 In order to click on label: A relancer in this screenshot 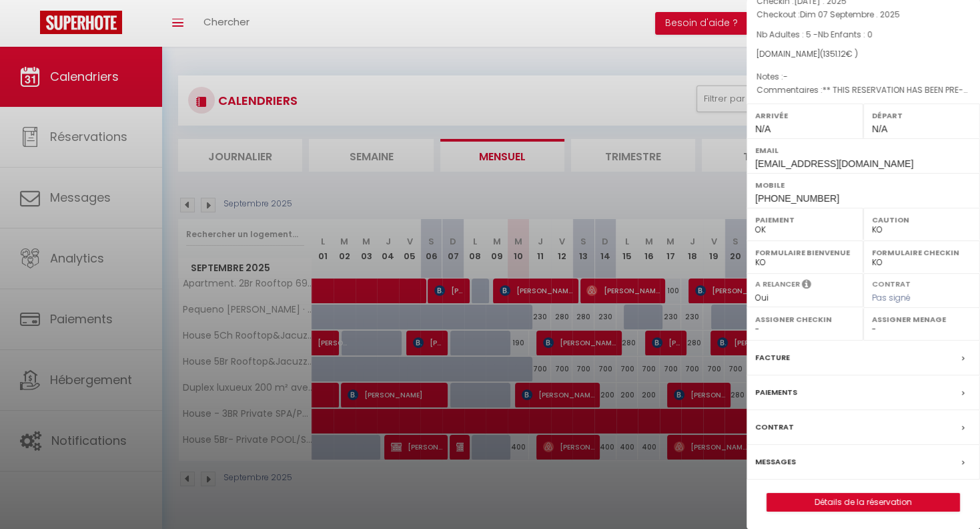, I will do `click(777, 284)`.